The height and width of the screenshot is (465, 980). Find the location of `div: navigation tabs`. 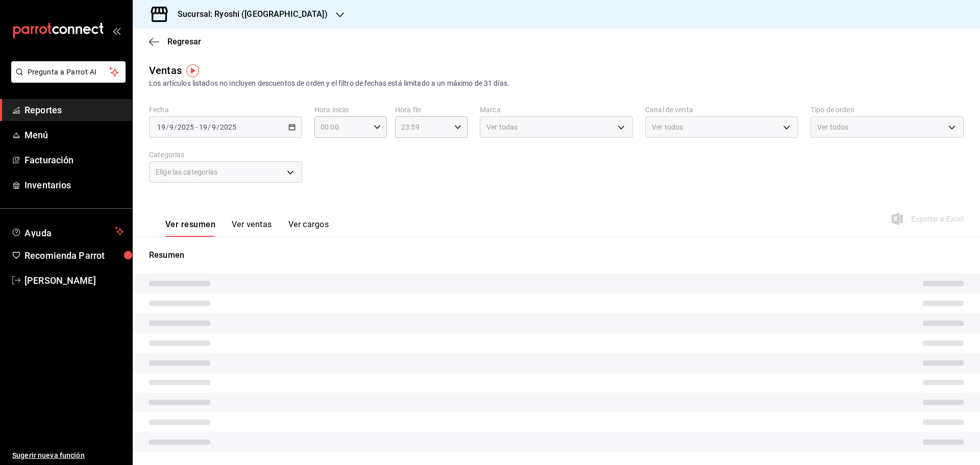

div: navigation tabs is located at coordinates (247, 229).